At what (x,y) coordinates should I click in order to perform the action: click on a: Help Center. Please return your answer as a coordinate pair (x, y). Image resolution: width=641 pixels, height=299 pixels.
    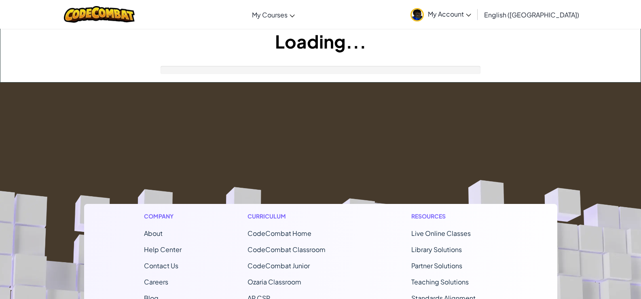
    Looking at the image, I should click on (162, 249).